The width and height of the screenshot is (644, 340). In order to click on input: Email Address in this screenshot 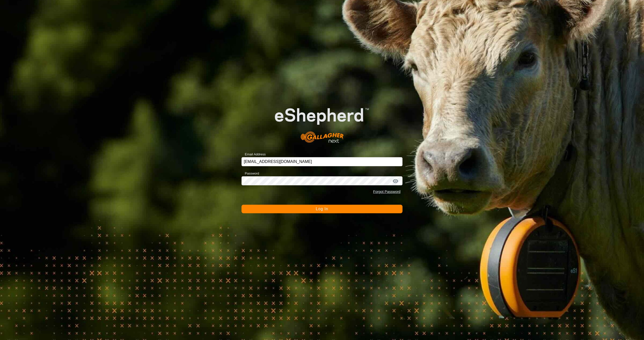, I will do `click(322, 162)`.